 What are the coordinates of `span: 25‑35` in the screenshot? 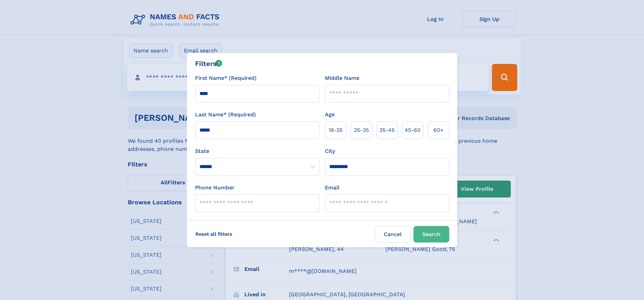 It's located at (361, 130).